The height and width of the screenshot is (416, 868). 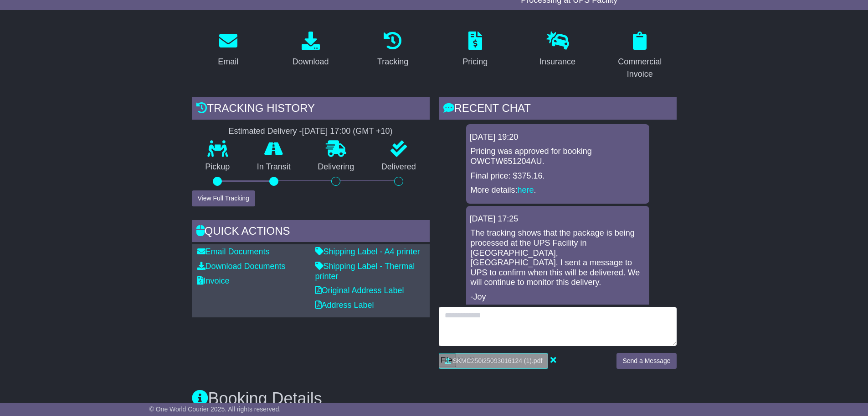 What do you see at coordinates (228, 49) in the screenshot?
I see `a: Email` at bounding box center [228, 49].